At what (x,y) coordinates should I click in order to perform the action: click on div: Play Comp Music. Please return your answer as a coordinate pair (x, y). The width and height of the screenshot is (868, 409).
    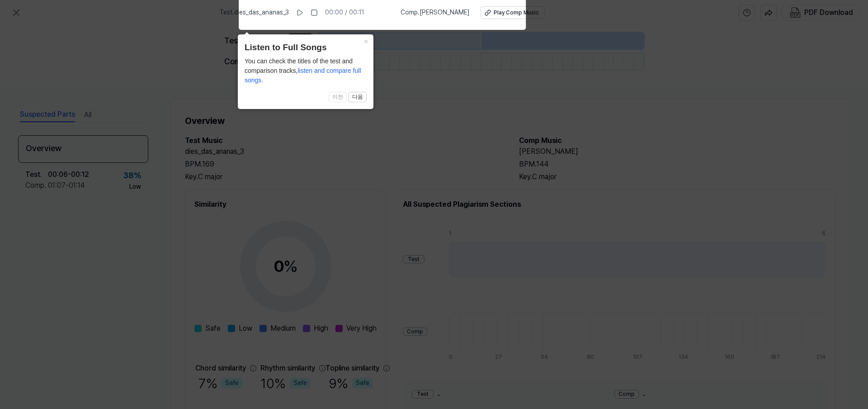
    Looking at the image, I should click on (517, 13).